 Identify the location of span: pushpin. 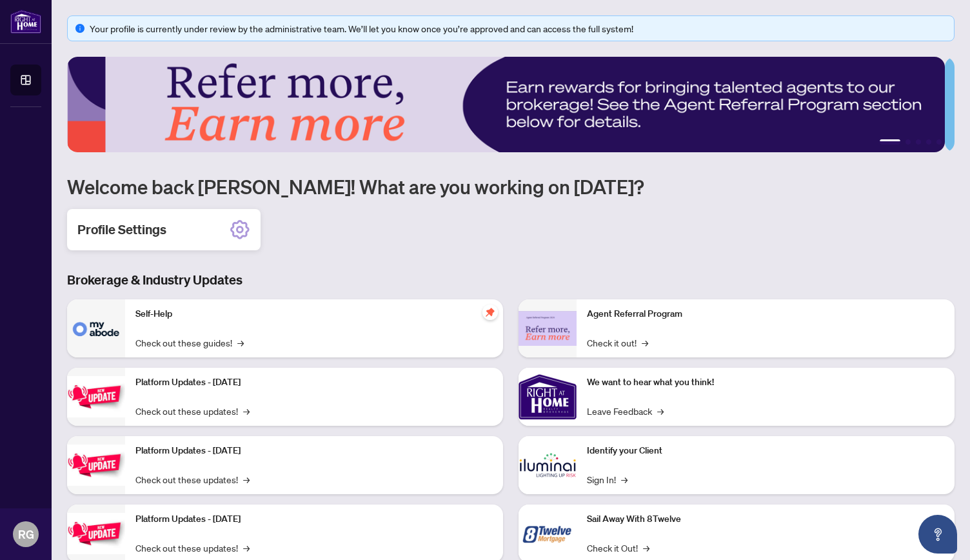
(490, 312).